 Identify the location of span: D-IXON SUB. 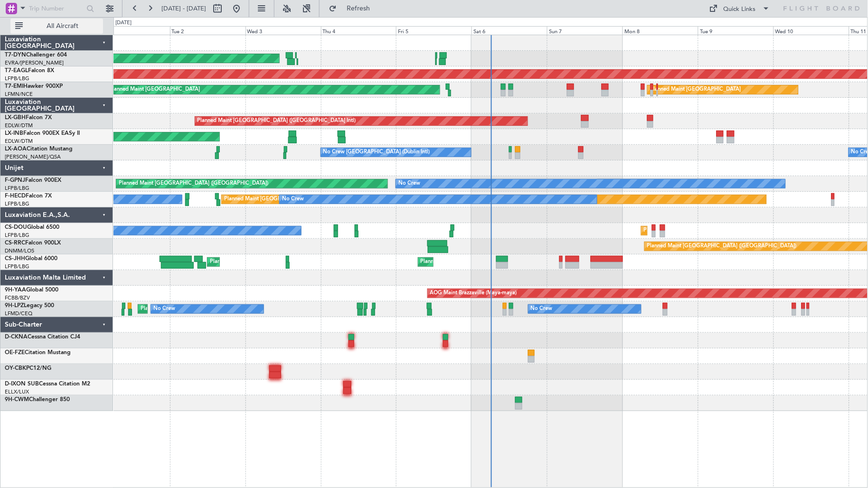
(22, 384).